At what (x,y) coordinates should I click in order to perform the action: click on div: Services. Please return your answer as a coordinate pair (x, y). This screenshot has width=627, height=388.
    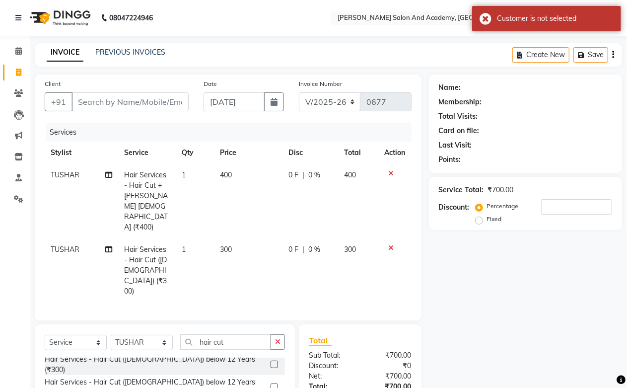
    Looking at the image, I should click on (232, 132).